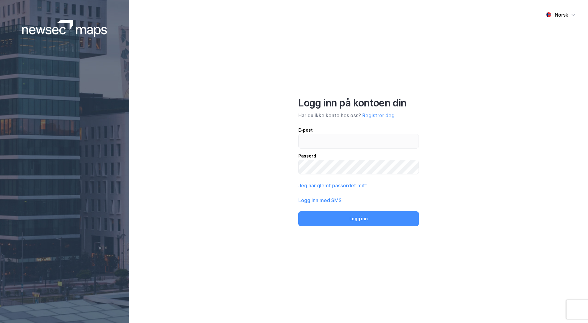 The image size is (588, 323). Describe the element at coordinates (320, 200) in the screenshot. I see `button: Logg inn med SMS` at that location.